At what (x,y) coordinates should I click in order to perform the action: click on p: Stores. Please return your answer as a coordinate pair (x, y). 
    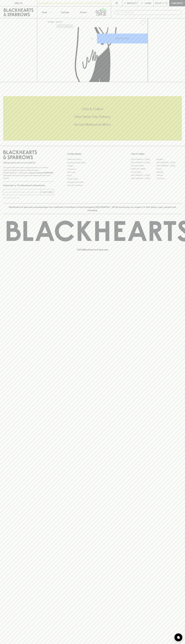
    Looking at the image, I should click on (83, 12).